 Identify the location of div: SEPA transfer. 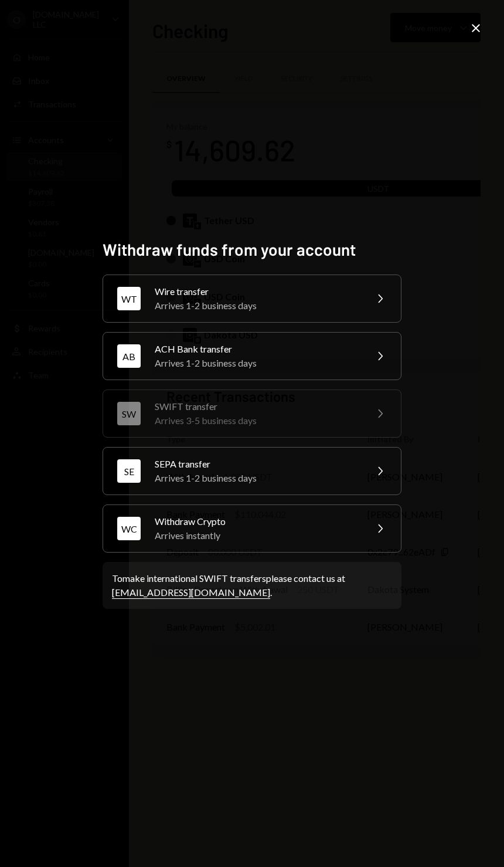
(257, 464).